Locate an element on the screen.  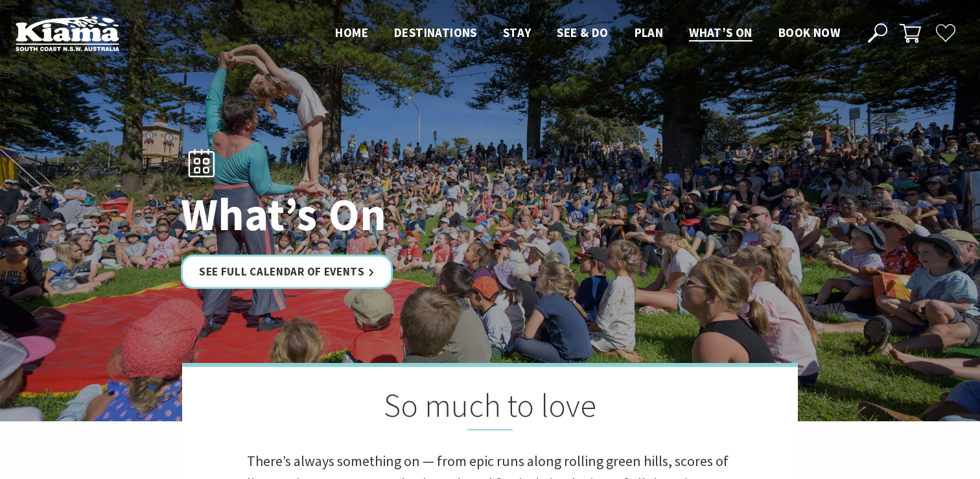
span: See & Do is located at coordinates (582, 32).